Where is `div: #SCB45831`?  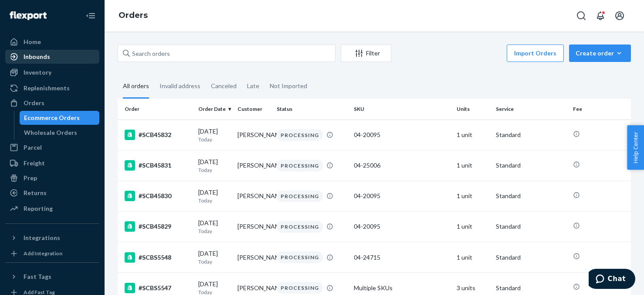 div: #SCB45831 is located at coordinates (158, 166).